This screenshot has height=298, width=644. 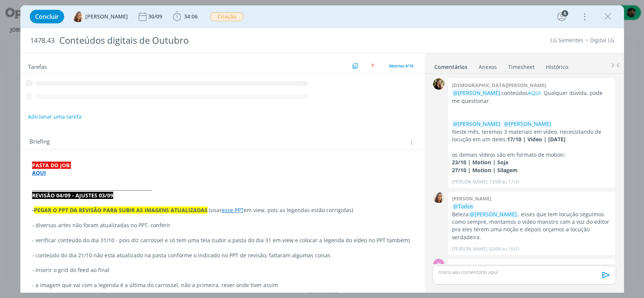 What do you see at coordinates (567, 40) in the screenshot?
I see `a: LG Sementes` at bounding box center [567, 40].